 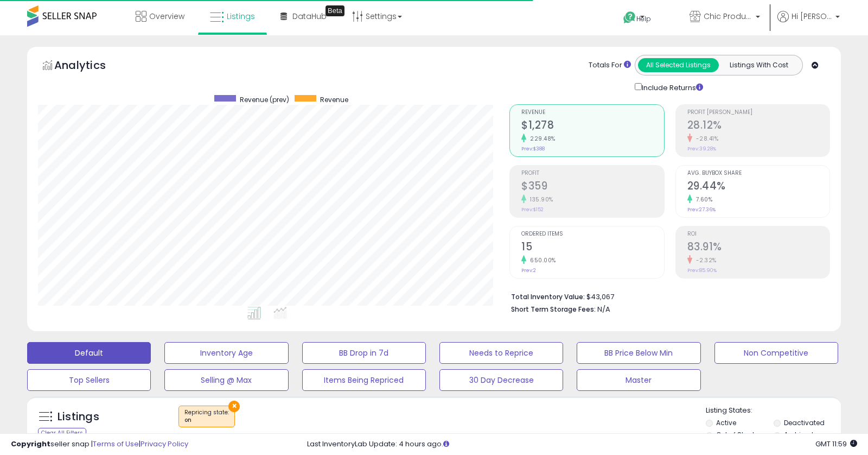 I want to click on a: Privacy Policy, so click(x=165, y=443).